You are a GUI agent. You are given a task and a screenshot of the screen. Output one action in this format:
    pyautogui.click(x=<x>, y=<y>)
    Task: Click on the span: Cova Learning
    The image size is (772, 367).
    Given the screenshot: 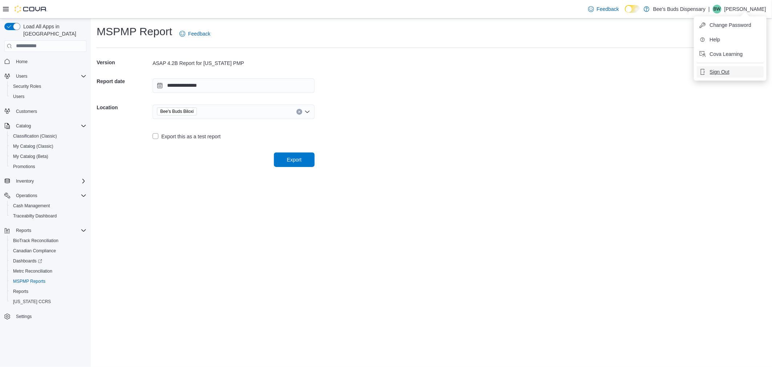 What is the action you would take?
    pyautogui.click(x=726, y=54)
    